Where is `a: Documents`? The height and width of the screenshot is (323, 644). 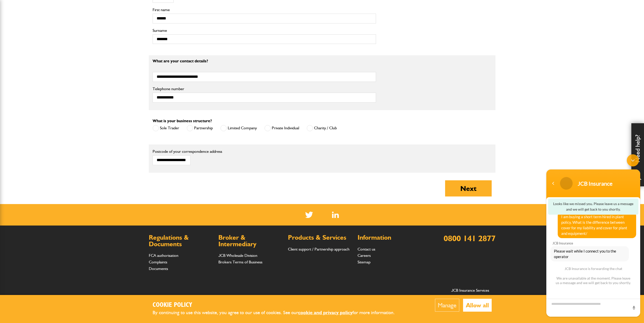 a: Documents is located at coordinates (158, 269).